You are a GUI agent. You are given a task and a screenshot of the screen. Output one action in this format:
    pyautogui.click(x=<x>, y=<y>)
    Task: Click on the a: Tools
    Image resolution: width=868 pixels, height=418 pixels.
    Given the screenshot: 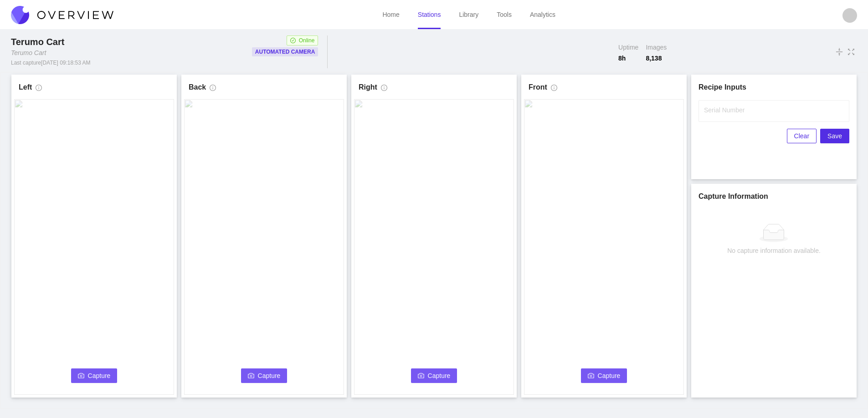 What is the action you would take?
    pyautogui.click(x=504, y=15)
    